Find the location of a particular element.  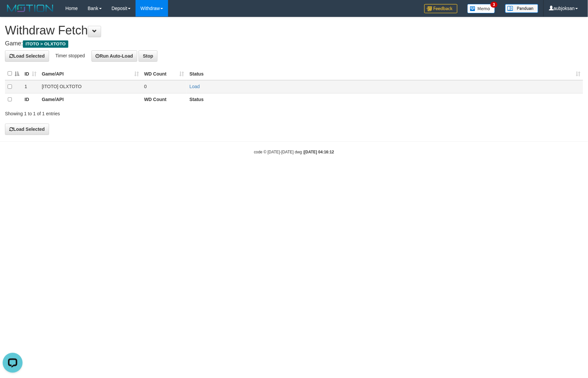

th: Status is located at coordinates (385, 99).